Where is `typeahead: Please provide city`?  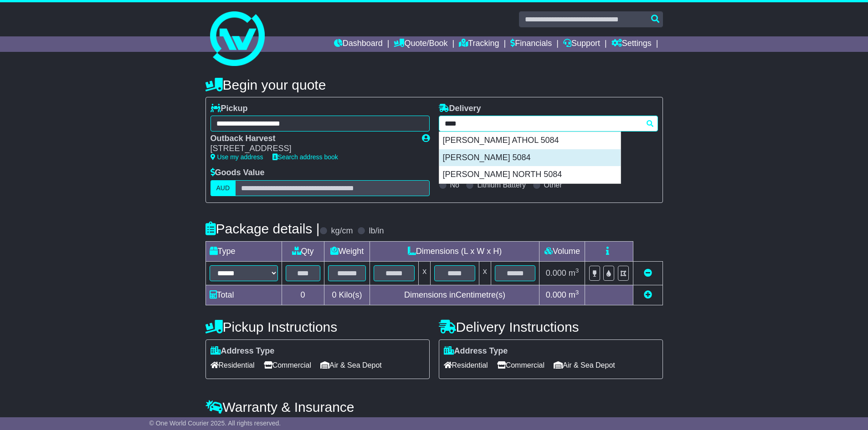
typeahead: Please provide city is located at coordinates (548, 124).